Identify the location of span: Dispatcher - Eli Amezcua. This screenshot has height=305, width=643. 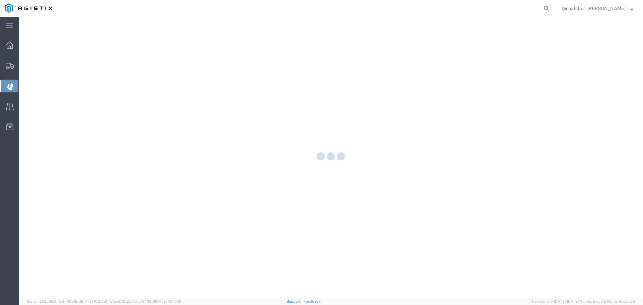
(594, 8).